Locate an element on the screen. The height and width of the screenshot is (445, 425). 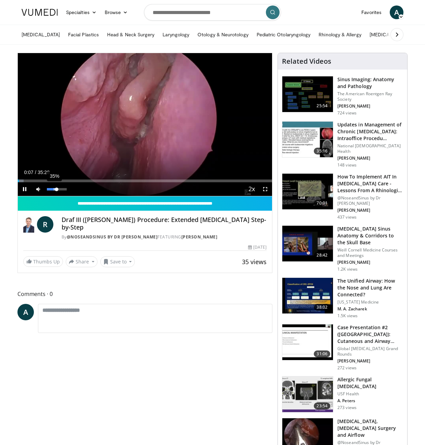
span: 38:02 is located at coordinates (322, 307).